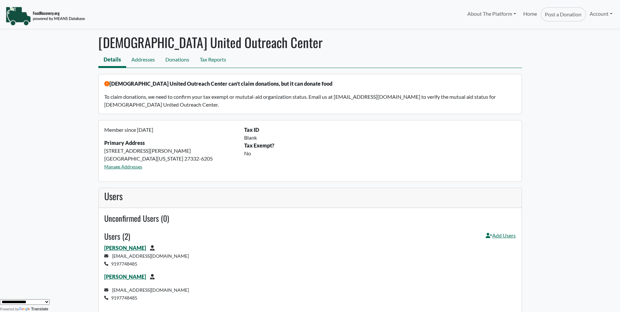 Image resolution: width=620 pixels, height=312 pixels. I want to click on a: Details, so click(112, 60).